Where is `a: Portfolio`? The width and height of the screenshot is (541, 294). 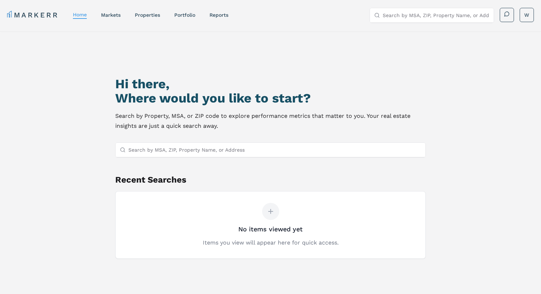 a: Portfolio is located at coordinates (185, 15).